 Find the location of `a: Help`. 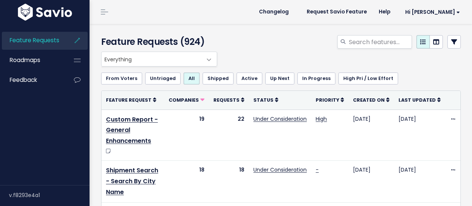

a: Help is located at coordinates (385, 12).